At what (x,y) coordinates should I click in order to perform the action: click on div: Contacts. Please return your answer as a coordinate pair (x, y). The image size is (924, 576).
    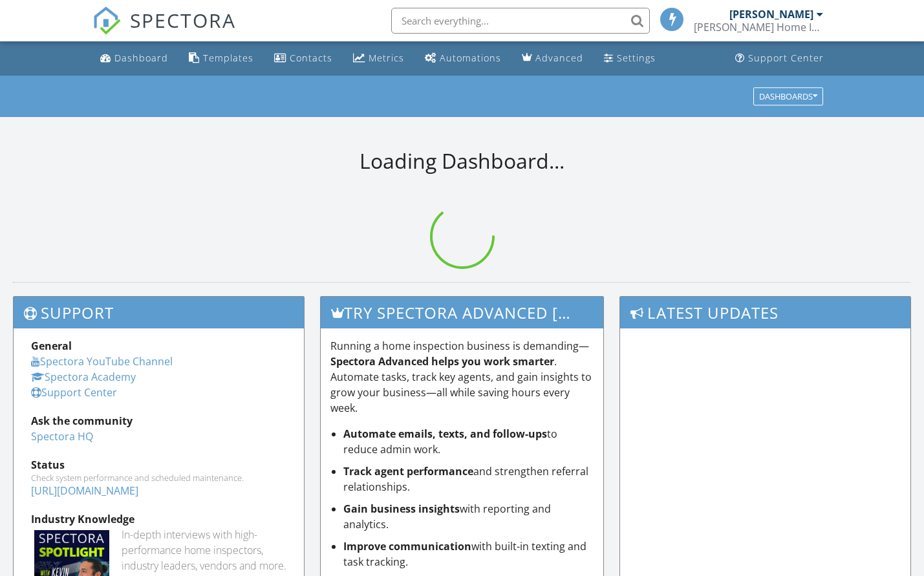
    Looking at the image, I should click on (311, 57).